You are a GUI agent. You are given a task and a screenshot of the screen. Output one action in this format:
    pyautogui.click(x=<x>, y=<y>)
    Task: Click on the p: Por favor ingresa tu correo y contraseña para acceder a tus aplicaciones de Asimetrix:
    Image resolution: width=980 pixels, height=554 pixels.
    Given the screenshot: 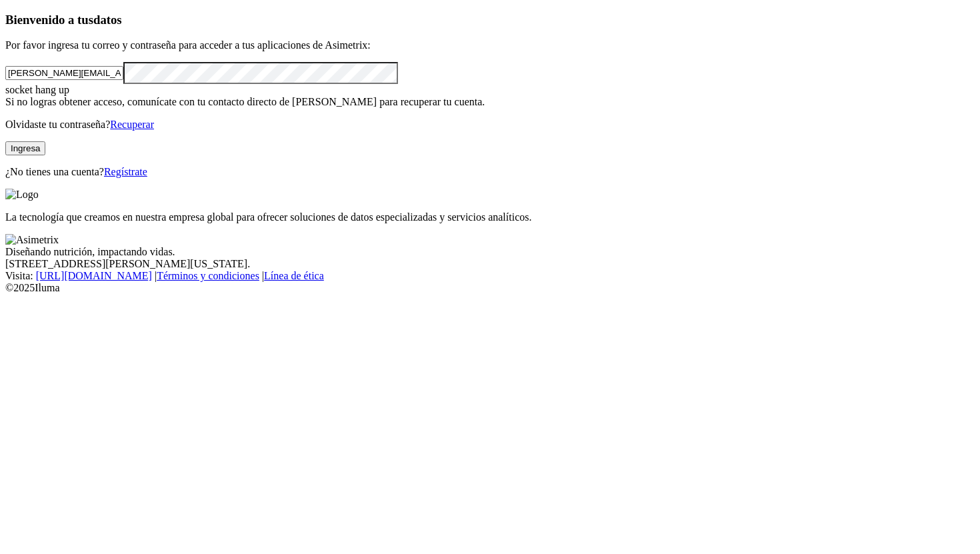 What is the action you would take?
    pyautogui.click(x=490, y=46)
    